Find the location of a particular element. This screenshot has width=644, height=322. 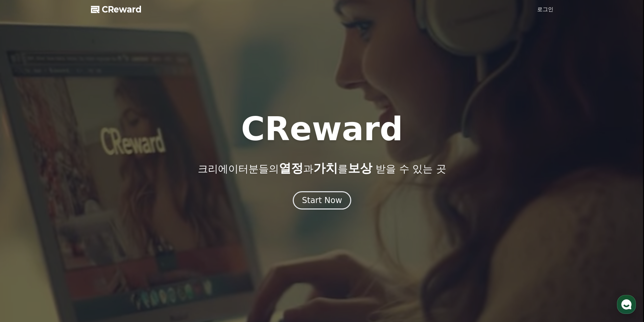

p: 크리에이터분들의 과 를 받을 수 있는 곳 is located at coordinates (322, 168).